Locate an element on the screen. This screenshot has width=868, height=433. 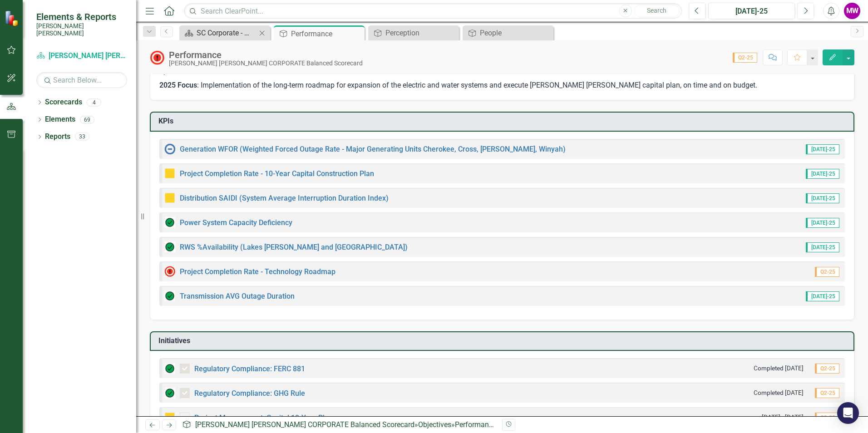
a: Transmission AVG Outage Duration is located at coordinates (237, 296).